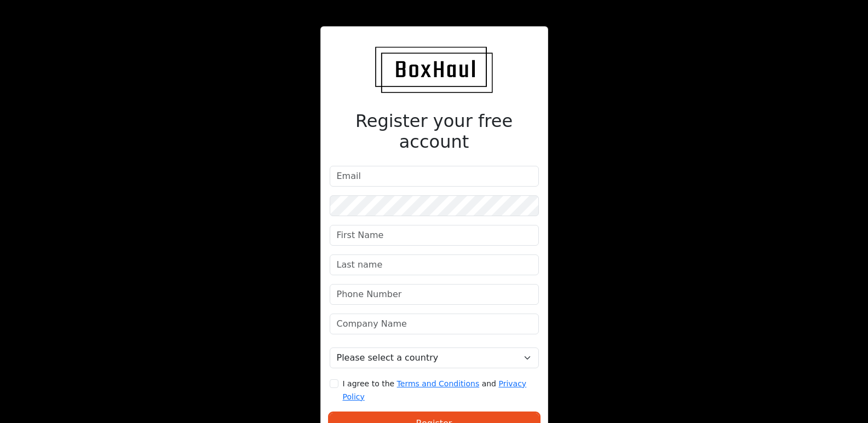  I want to click on input: Email, so click(434, 176).